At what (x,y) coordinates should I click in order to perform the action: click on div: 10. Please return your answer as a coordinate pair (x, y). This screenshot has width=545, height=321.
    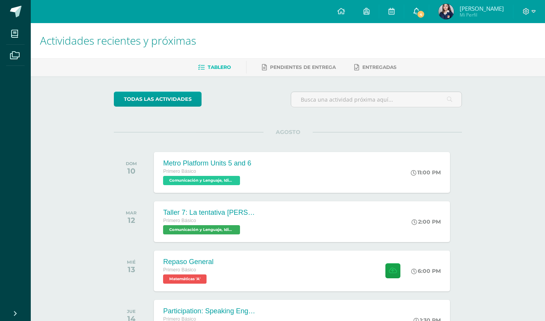
    Looking at the image, I should click on (131, 171).